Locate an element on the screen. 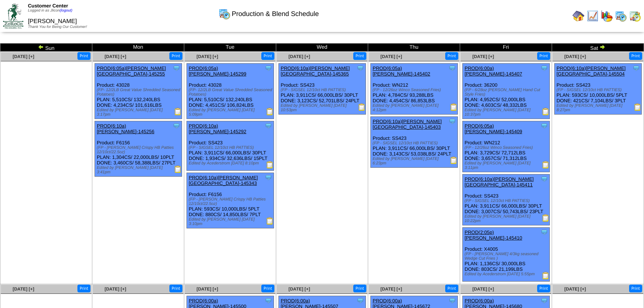  div: Product: SS423 PLAN: 3,911CS / 66,000LBS / 30PLT DONE: 3,123CS / 52,701LBS / 24PLT is located at coordinates (322, 89).